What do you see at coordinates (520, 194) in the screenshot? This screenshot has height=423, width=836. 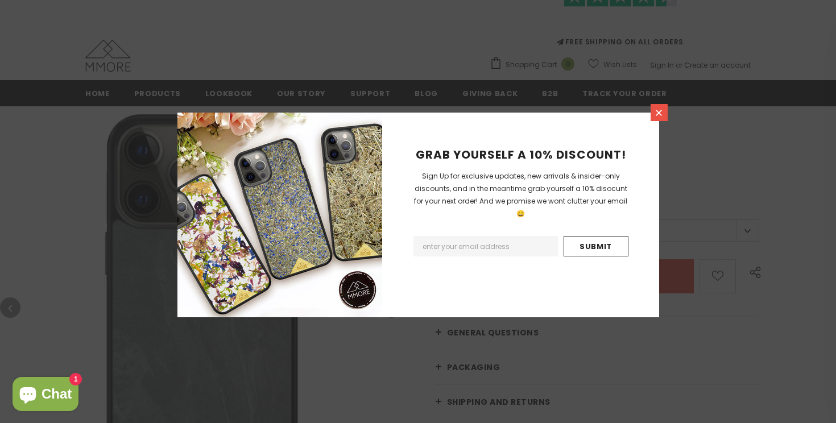 I see `span: Sign Up for exclusive updates, new arrivals & insider-only discounts, and in the meantime grab yo...` at bounding box center [520, 194].